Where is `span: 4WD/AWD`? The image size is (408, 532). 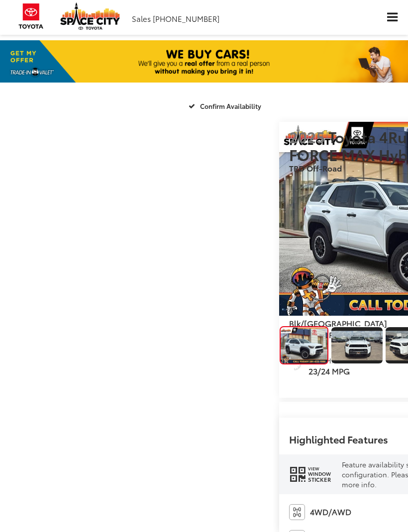
span: 4WD/AWD is located at coordinates (331, 512).